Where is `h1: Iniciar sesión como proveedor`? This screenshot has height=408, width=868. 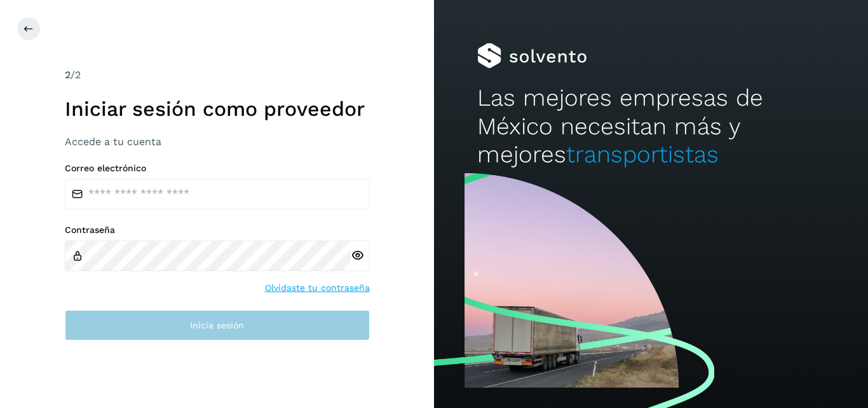 h1: Iniciar sesión como proveedor is located at coordinates (217, 109).